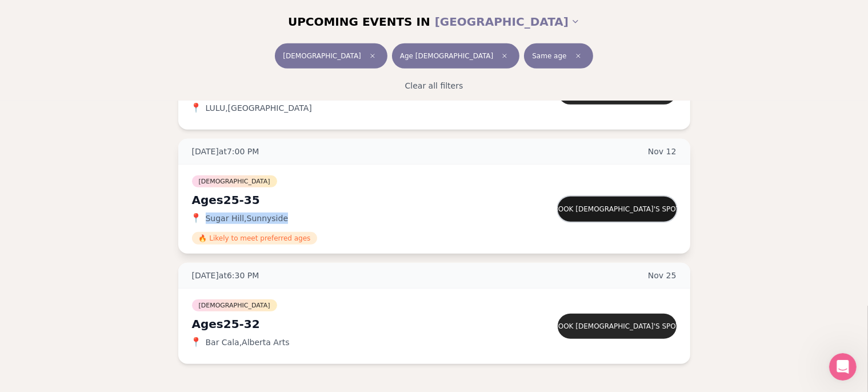 The image size is (868, 392). What do you see at coordinates (353, 200) in the screenshot?
I see `div: Ages 25-35` at bounding box center [353, 200].